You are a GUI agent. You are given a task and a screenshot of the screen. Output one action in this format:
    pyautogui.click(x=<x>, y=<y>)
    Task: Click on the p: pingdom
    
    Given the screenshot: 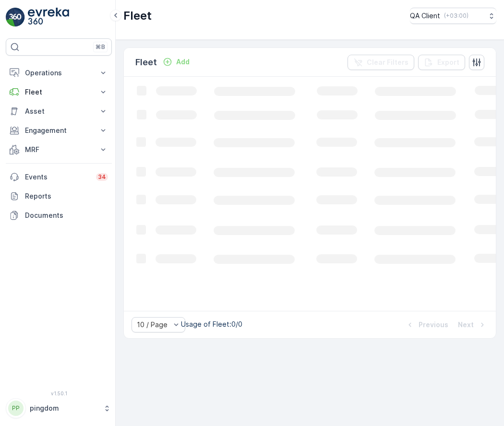 What is the action you would take?
    pyautogui.click(x=64, y=408)
    